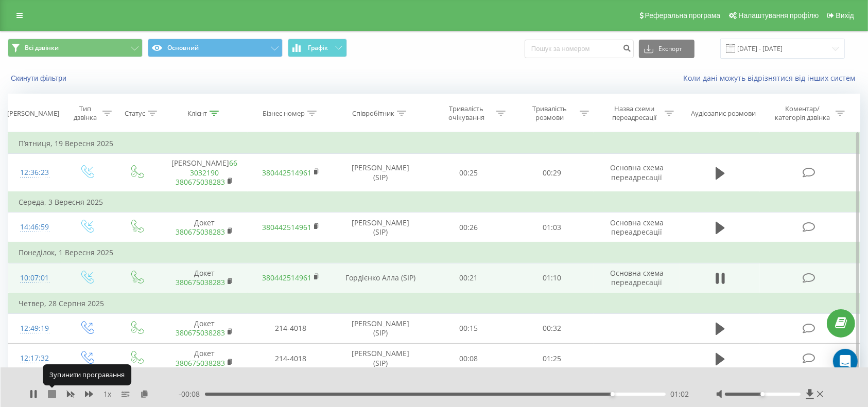  What do you see at coordinates (75, 48) in the screenshot?
I see `button: Всі дзвінки` at bounding box center [75, 48].